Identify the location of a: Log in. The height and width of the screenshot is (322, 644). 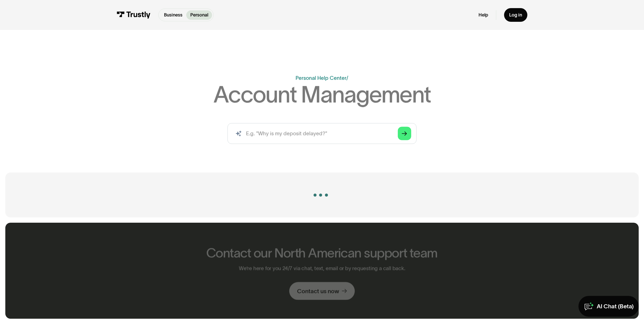
(516, 15).